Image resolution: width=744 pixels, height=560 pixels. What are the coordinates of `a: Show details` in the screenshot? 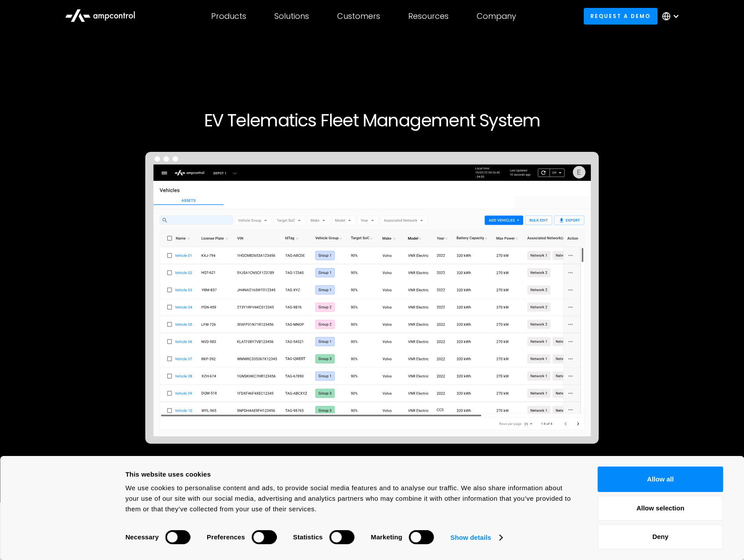 It's located at (476, 538).